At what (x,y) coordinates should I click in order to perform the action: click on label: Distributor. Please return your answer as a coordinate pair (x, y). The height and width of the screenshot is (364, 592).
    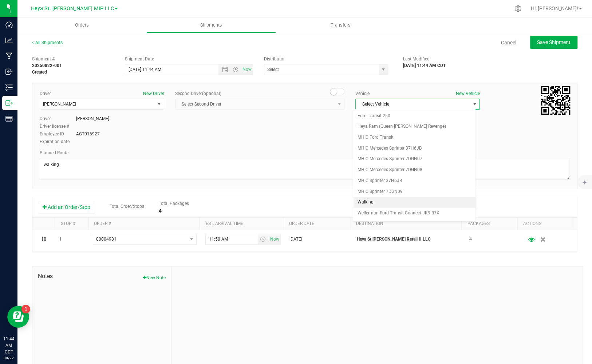
    Looking at the image, I should click on (274, 59).